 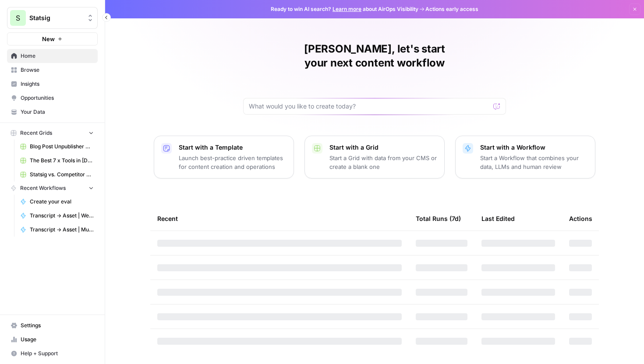 What do you see at coordinates (52, 70) in the screenshot?
I see `a: Browse` at bounding box center [52, 70].